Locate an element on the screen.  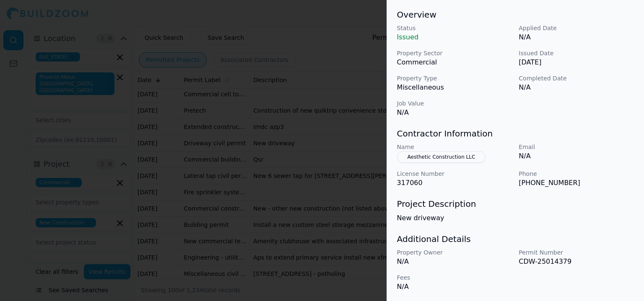
p: Name is located at coordinates (454, 147).